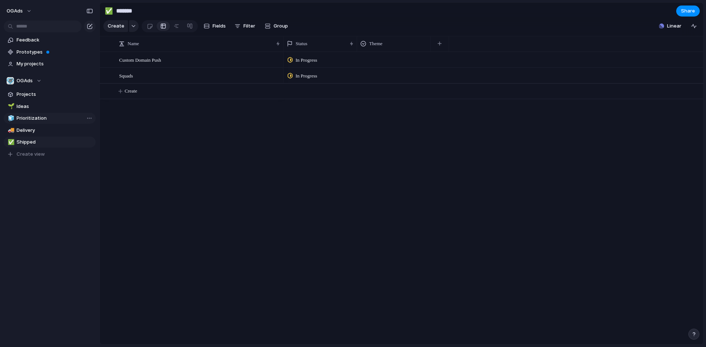 This screenshot has width=706, height=347. What do you see at coordinates (55, 142) in the screenshot?
I see `span: Shipped` at bounding box center [55, 142].